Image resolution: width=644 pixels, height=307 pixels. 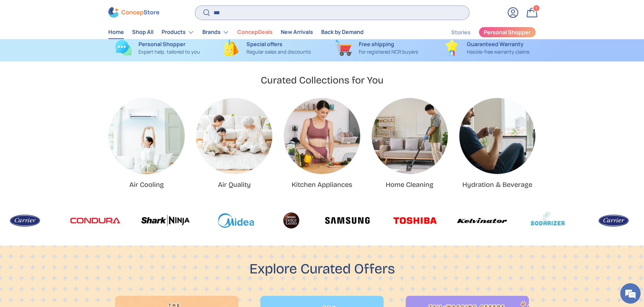 I want to click on div: Minimize live chat window, so click(x=119, y=12).